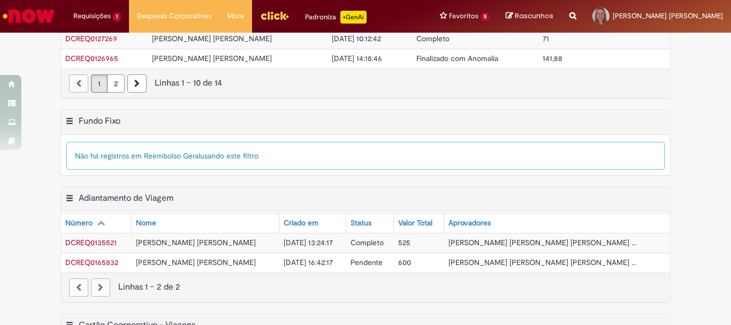 The width and height of the screenshot is (731, 325). I want to click on a: Abrir Registro: DCREQ0127269, so click(91, 39).